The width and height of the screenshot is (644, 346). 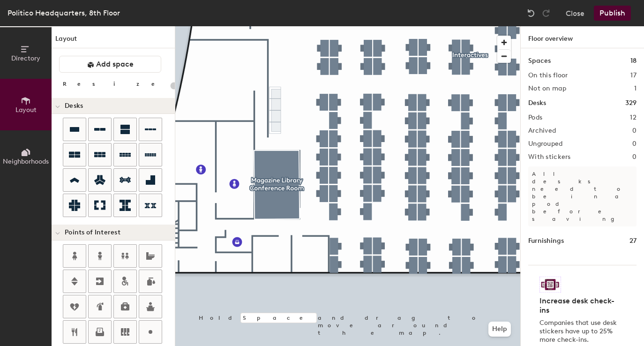 What do you see at coordinates (26, 110) in the screenshot?
I see `span: Layout` at bounding box center [26, 110].